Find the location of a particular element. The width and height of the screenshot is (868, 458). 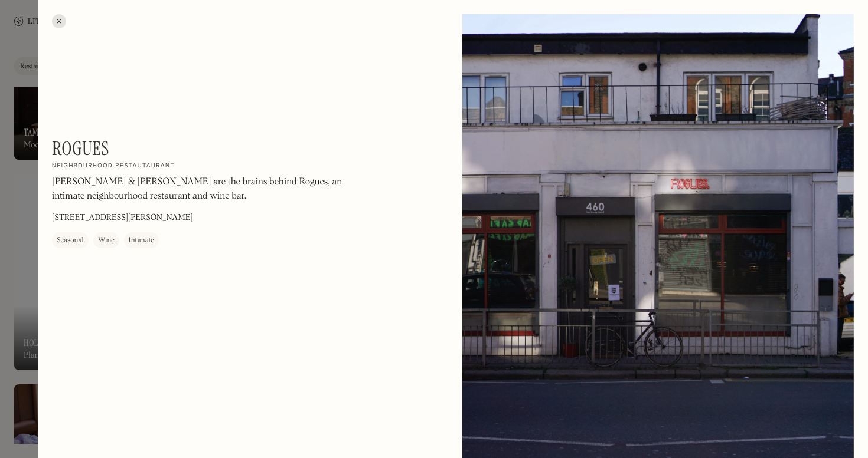

h2: Neighbourhood restautaurant is located at coordinates (113, 167).